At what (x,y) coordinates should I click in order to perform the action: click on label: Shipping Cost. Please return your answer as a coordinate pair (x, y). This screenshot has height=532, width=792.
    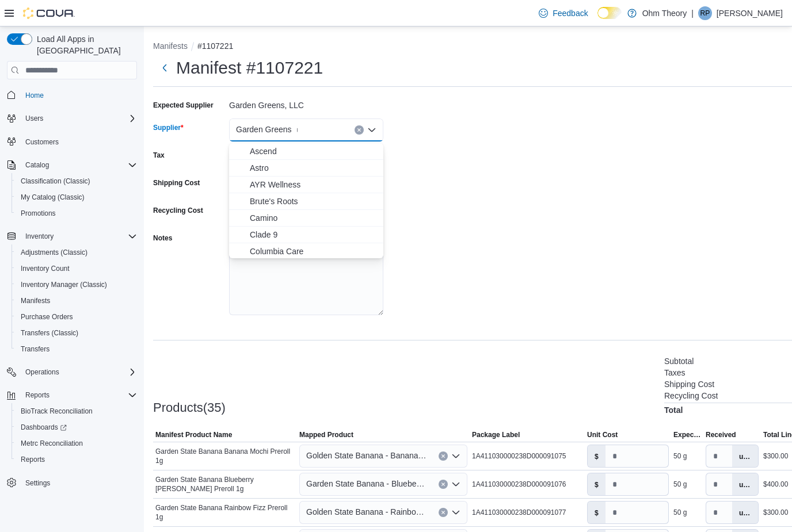
    Looking at the image, I should click on (176, 183).